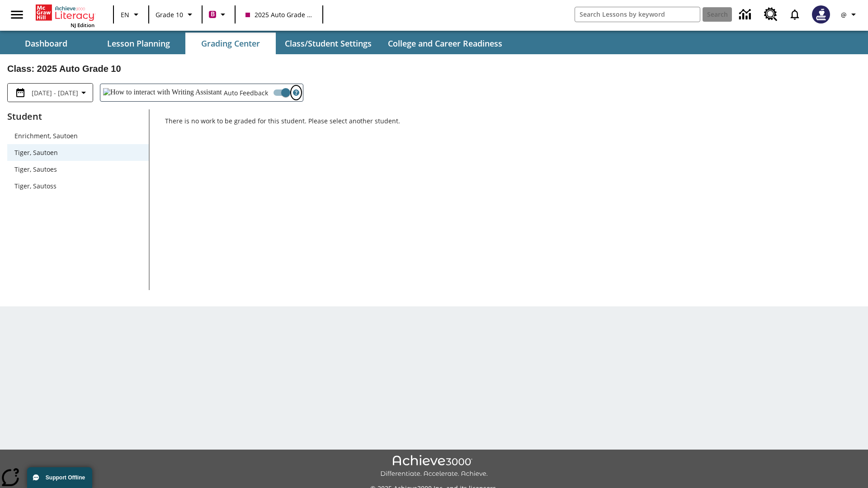  I want to click on div: Tiger, Sautoss, so click(78, 185).